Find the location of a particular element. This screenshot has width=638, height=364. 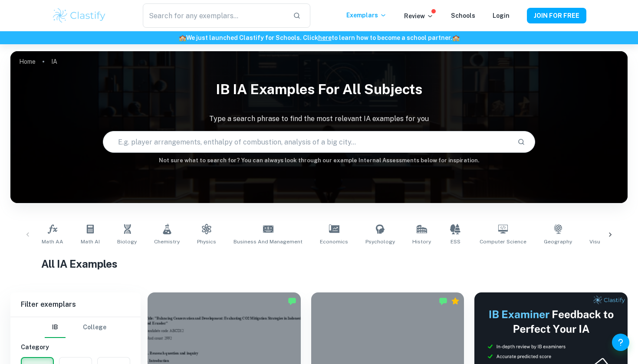

span: History is located at coordinates (421, 242).